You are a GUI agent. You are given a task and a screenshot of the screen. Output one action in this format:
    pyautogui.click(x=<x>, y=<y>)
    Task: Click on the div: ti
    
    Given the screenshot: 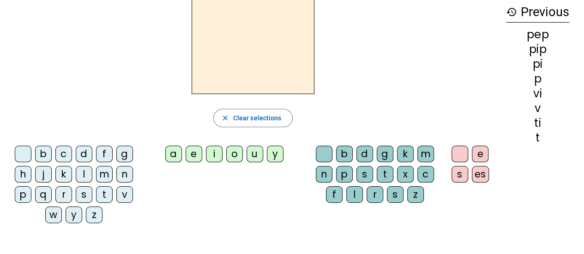 What is the action you would take?
    pyautogui.click(x=537, y=123)
    